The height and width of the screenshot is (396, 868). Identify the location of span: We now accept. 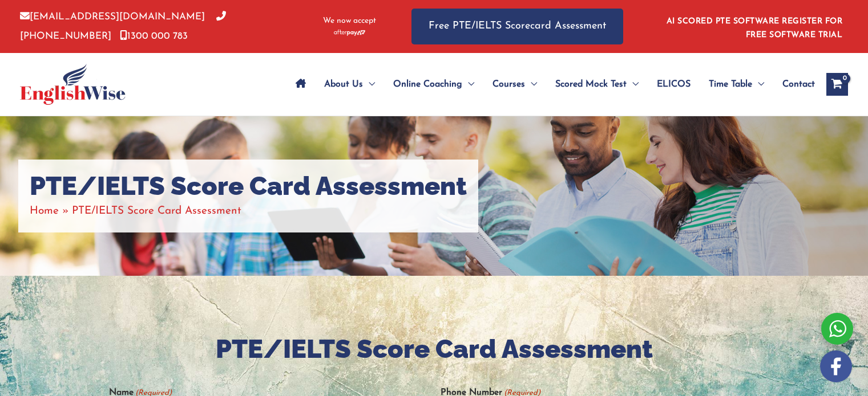
(349, 21).